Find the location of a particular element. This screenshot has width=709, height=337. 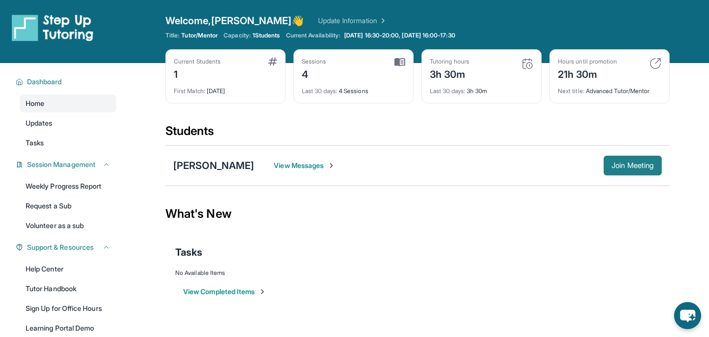

span: View Messages is located at coordinates (304, 165).